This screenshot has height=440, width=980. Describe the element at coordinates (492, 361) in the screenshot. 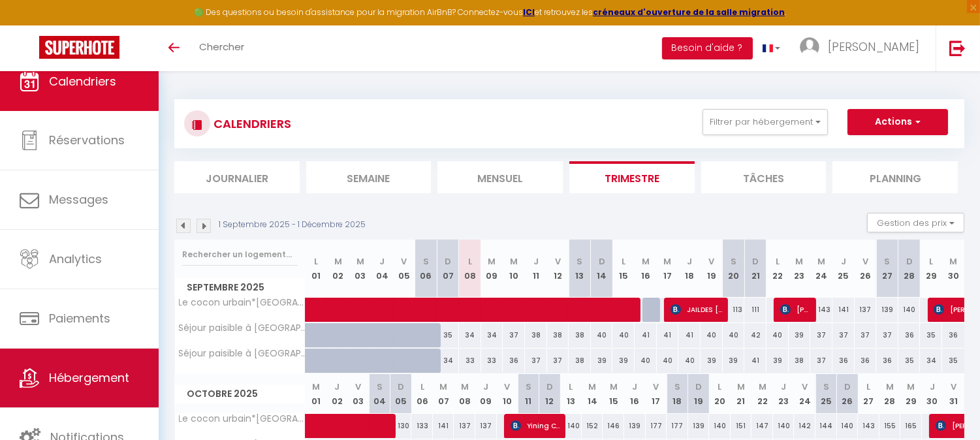

I see `div: 33` at that location.